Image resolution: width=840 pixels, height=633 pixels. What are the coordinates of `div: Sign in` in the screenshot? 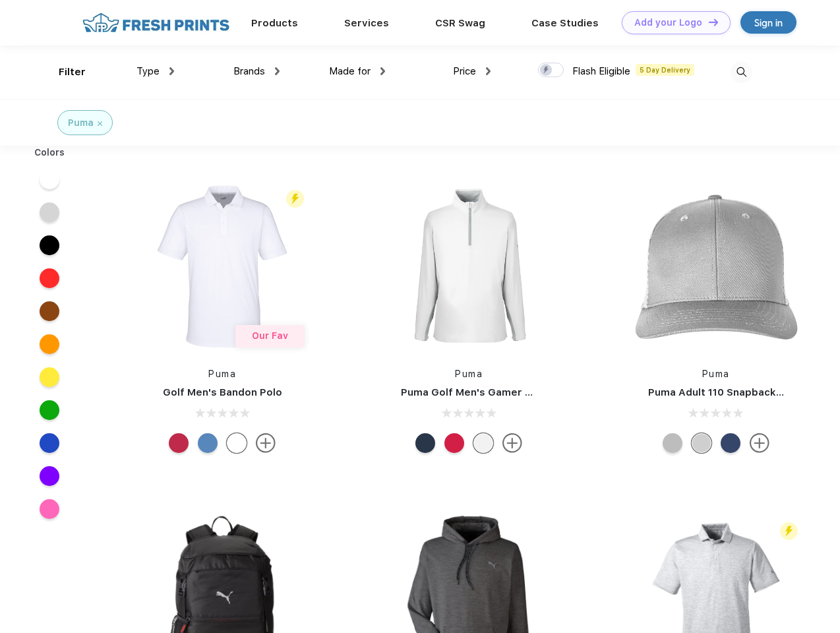 It's located at (768, 22).